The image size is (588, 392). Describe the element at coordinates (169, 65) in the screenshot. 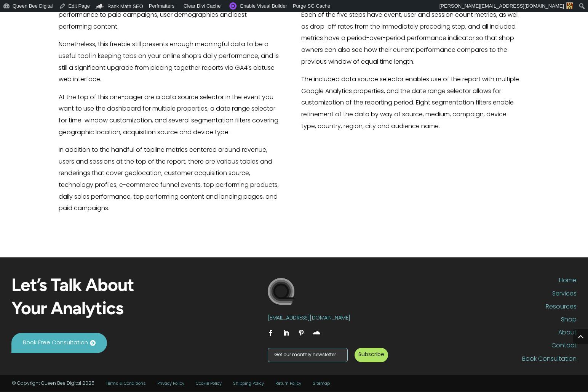

I see `p: Nonetheless, this freebie still presents enough meaningful data to be a useful tool in keeping ta...` at that location.